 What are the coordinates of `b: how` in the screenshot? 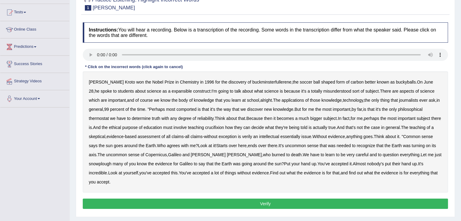 It's located at (229, 128).